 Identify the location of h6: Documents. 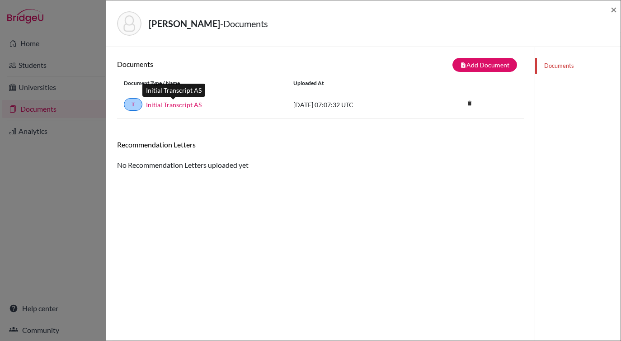
(219, 64).